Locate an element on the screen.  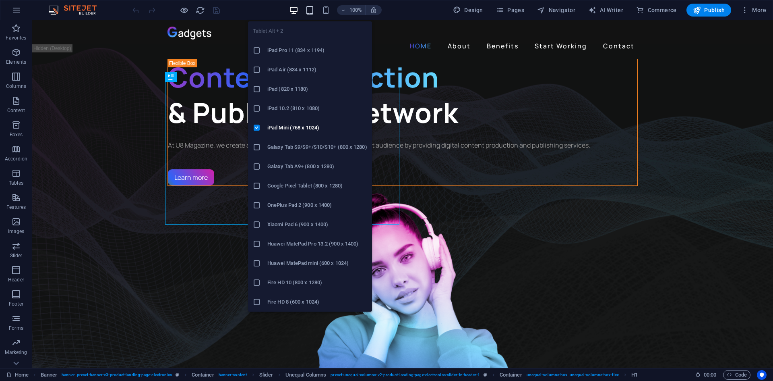
p: Boxes is located at coordinates (16, 135).